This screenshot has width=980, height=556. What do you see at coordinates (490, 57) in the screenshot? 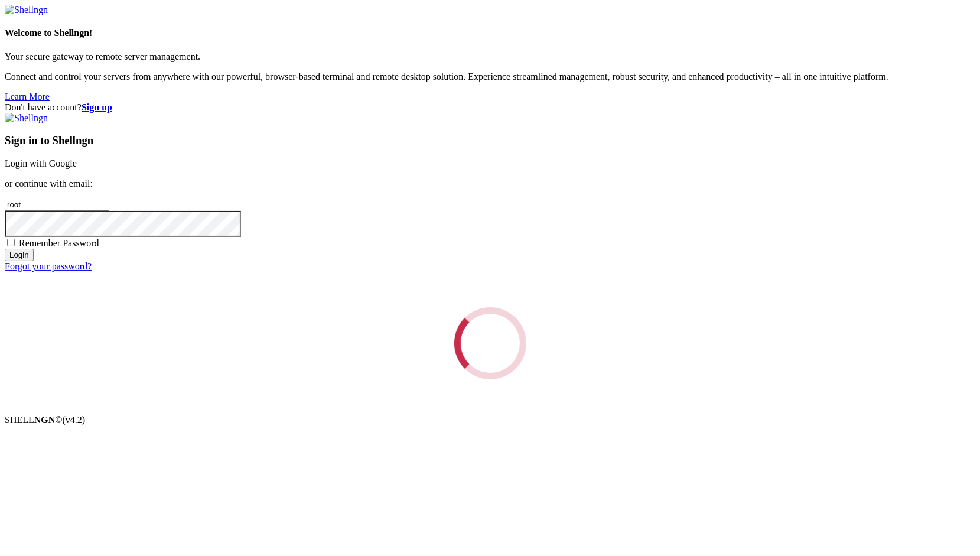
I see `p: Your secure gateway to remote server management.` at bounding box center [490, 57].